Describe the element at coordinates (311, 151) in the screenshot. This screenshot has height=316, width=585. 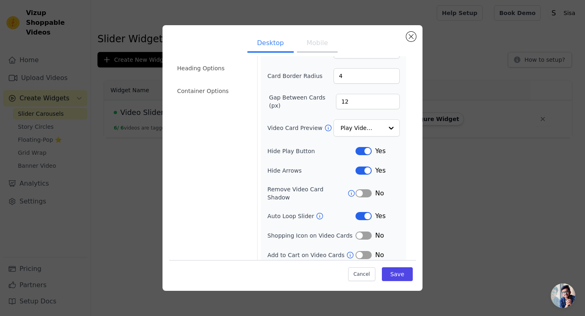
I see `label: Hide Play Button` at that location.